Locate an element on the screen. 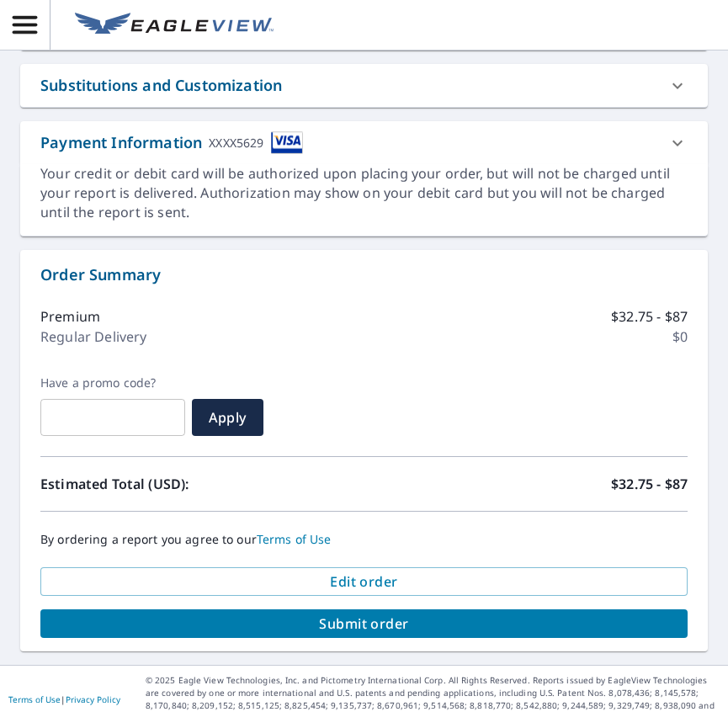 This screenshot has width=728, height=712. div: Payment Information is located at coordinates (172, 142).